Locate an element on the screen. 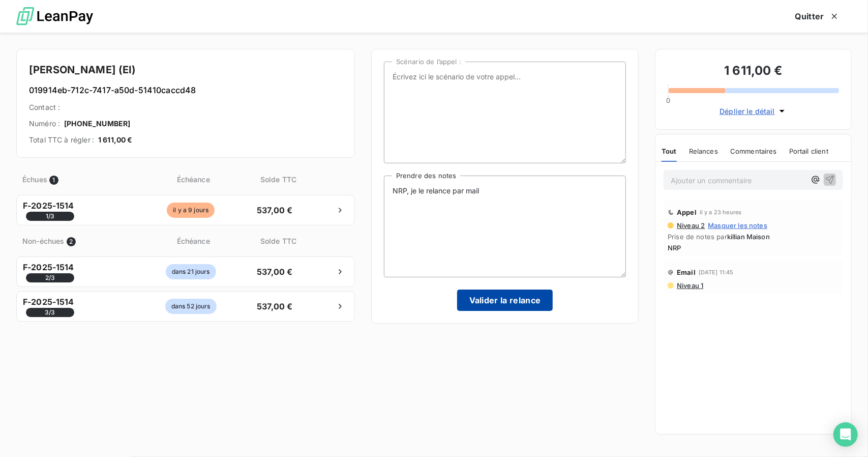 The height and width of the screenshot is (457, 868). h3: 1 611,00 € is located at coordinates (753, 72).